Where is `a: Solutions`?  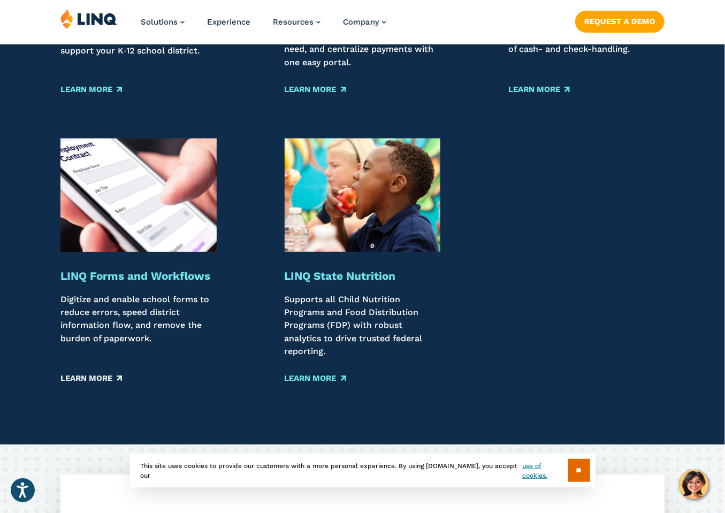
a: Solutions is located at coordinates (163, 22).